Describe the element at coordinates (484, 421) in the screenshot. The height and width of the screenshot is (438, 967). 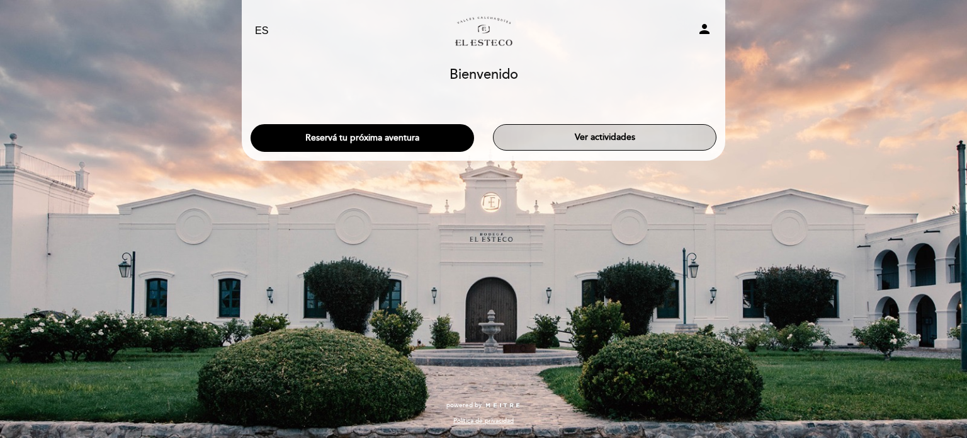
I see `a: Política de privacidad` at that location.